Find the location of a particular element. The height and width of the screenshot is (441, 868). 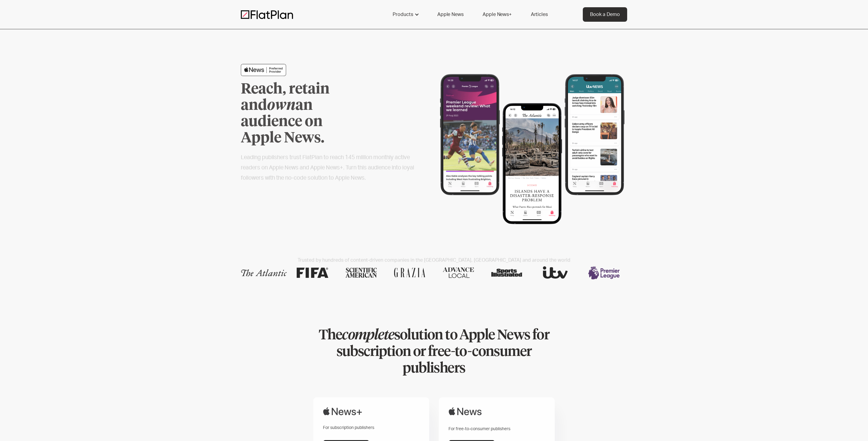

h1: The solution to Apple News for subscription or free-to-consumer publishers is located at coordinates (434, 352).